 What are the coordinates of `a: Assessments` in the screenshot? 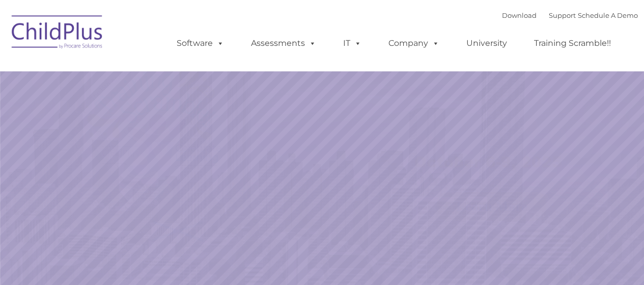 It's located at (283, 43).